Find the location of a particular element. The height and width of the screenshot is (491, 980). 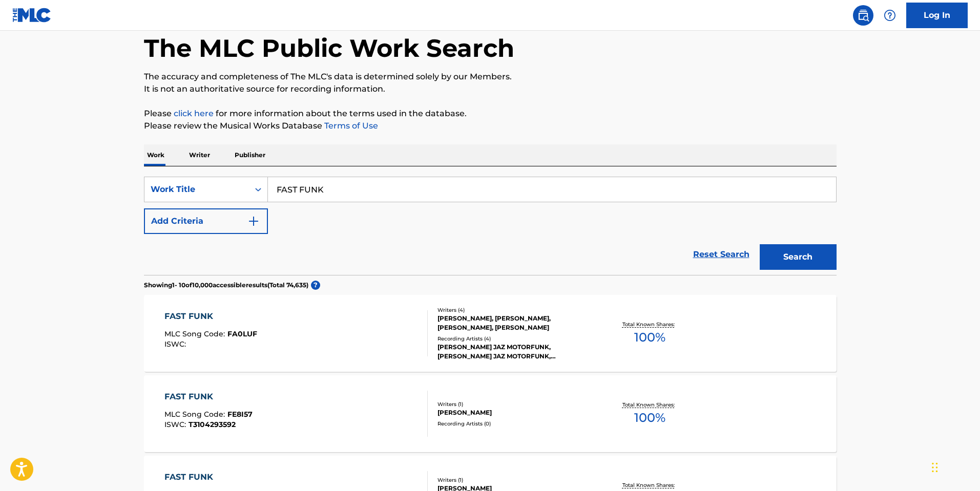

a: Terms of Use is located at coordinates (350, 126).